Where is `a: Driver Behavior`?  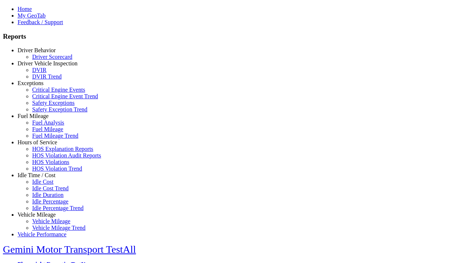
a: Driver Behavior is located at coordinates (37, 50).